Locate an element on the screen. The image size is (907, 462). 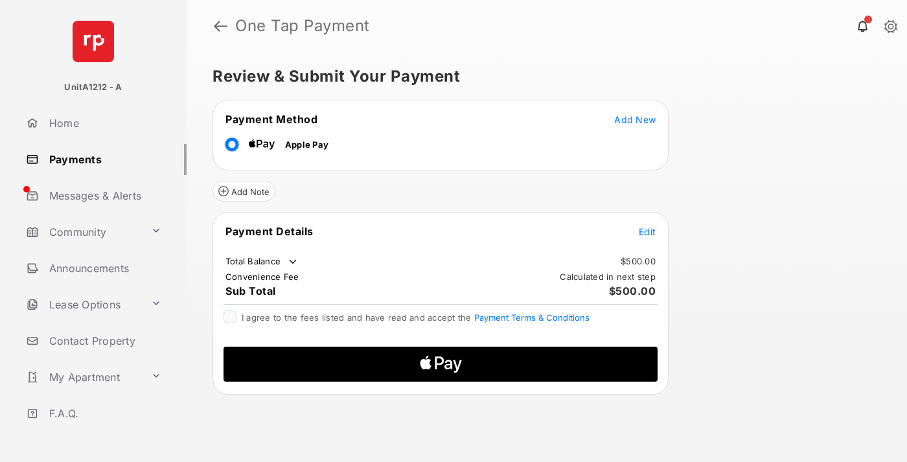
a: Messages & Alerts is located at coordinates (104, 196).